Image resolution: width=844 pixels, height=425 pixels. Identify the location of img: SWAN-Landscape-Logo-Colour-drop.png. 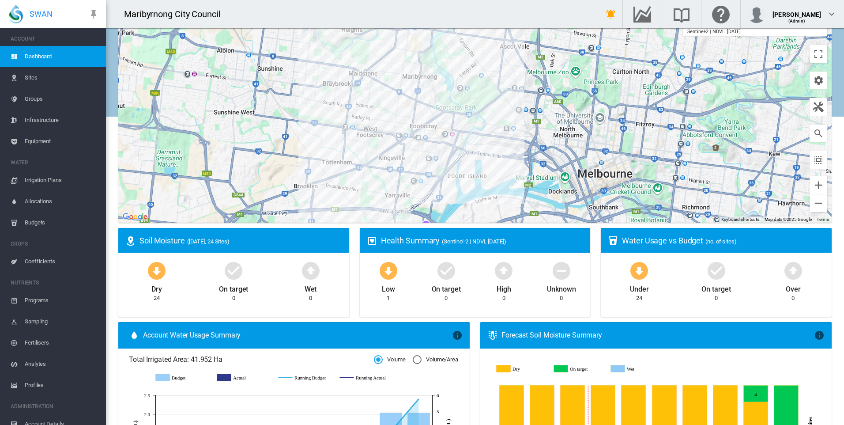
(16, 14).